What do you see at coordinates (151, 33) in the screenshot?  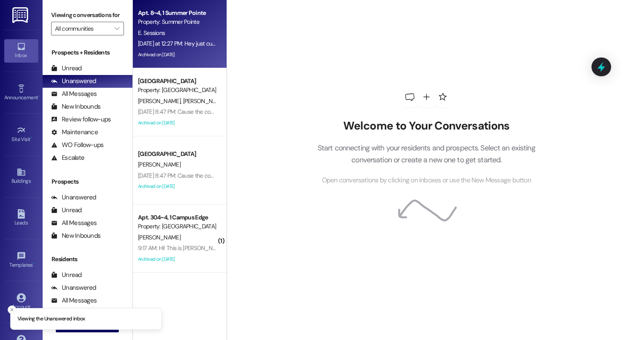 I see `span: E. Sessions` at bounding box center [151, 33].